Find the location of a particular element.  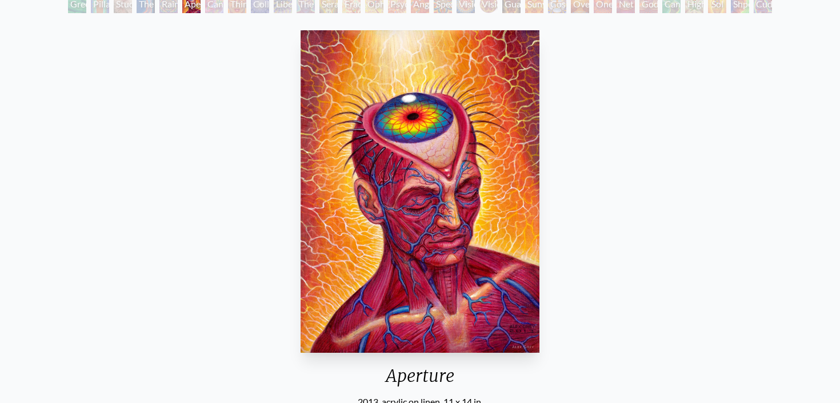

div: Aperture is located at coordinates (420, 381).